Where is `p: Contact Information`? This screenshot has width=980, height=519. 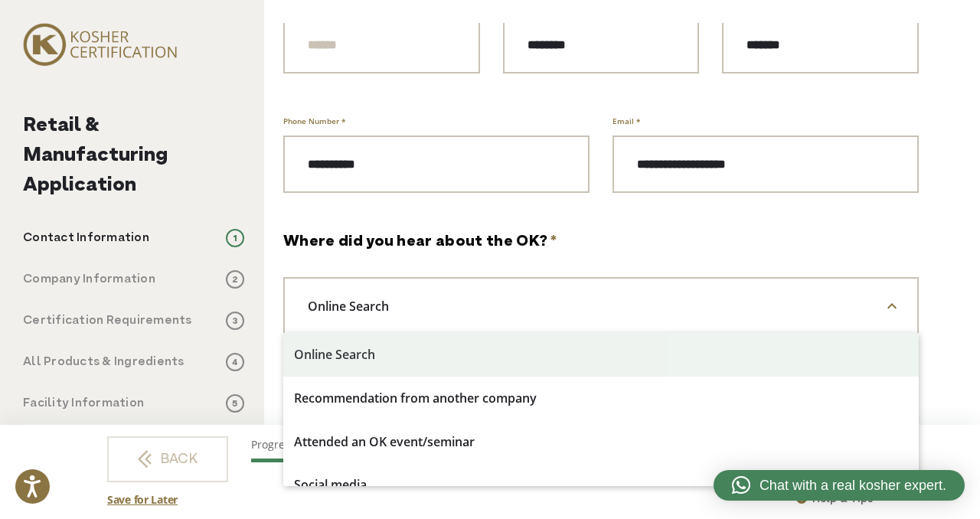 p: Contact Information is located at coordinates (86, 238).